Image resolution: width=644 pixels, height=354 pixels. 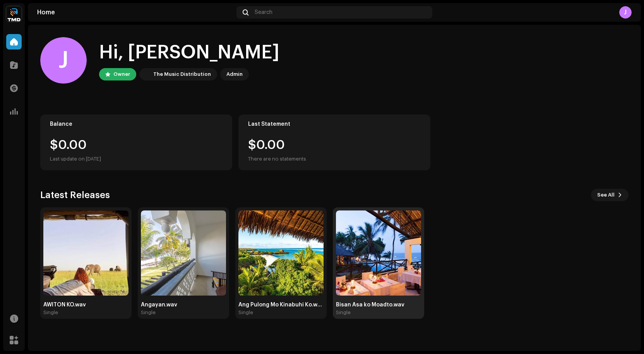 I want to click on re-o-card-value: Balance, so click(x=136, y=142).